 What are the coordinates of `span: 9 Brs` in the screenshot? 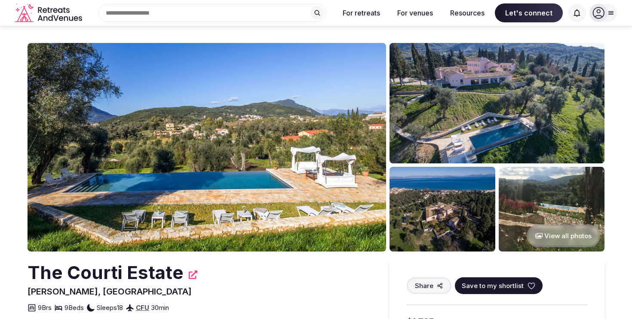 It's located at (45, 307).